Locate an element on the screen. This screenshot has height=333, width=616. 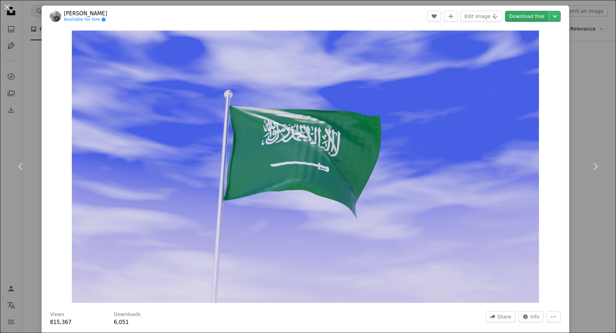
button: Choose download size is located at coordinates (555, 16).